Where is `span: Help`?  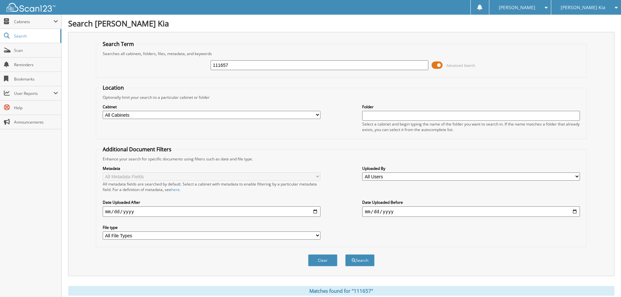
span: Help is located at coordinates (36, 108).